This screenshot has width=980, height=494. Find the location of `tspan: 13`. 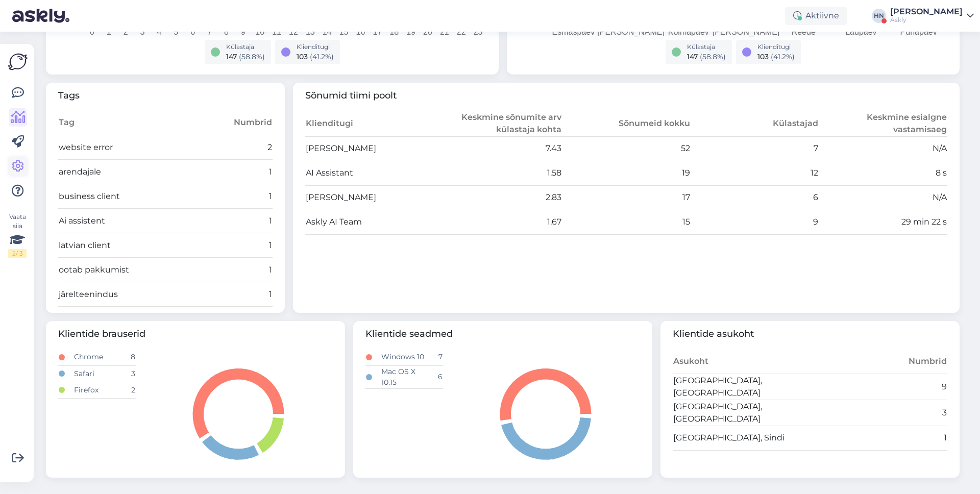

tspan: 13 is located at coordinates (310, 31).